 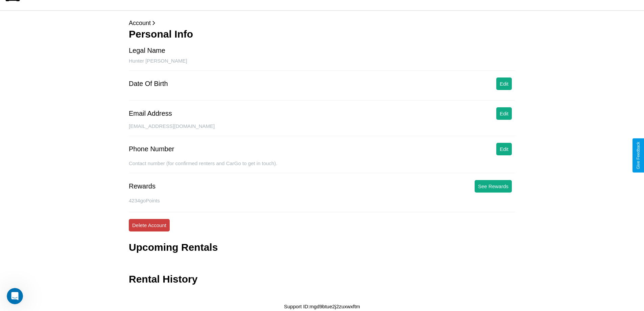 What do you see at coordinates (147, 50) in the screenshot?
I see `div: Legal Name` at bounding box center [147, 50].